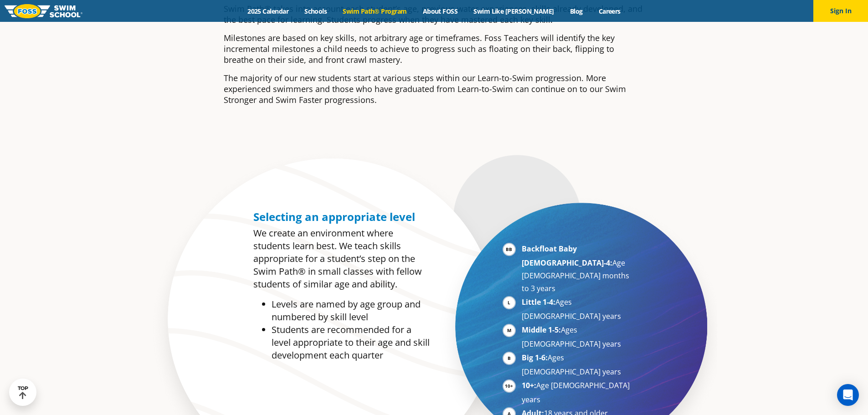 This screenshot has height=415, width=868. Describe the element at coordinates (529, 385) in the screenshot. I see `strong: 10+:` at that location.